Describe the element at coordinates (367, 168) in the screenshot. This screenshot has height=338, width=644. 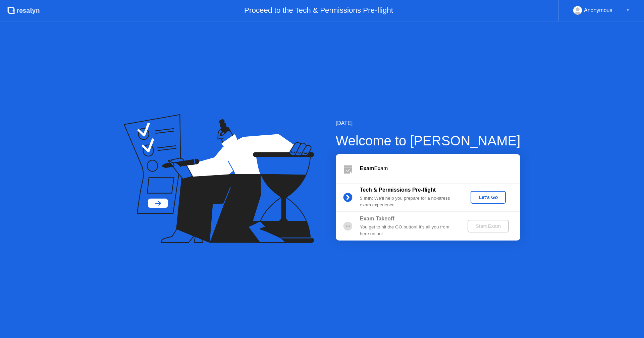
I see `b: Exam` at that location.